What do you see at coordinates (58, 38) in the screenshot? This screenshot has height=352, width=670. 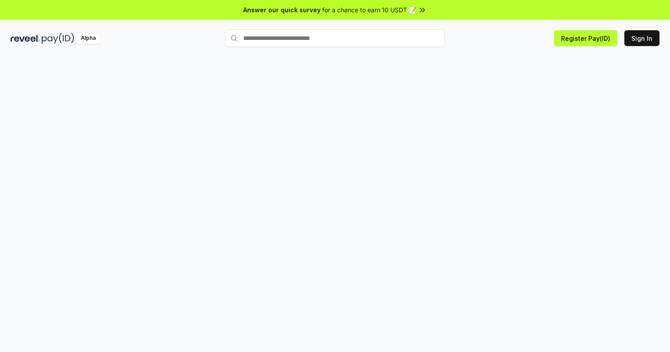 I see `img: pay_id` at bounding box center [58, 38].